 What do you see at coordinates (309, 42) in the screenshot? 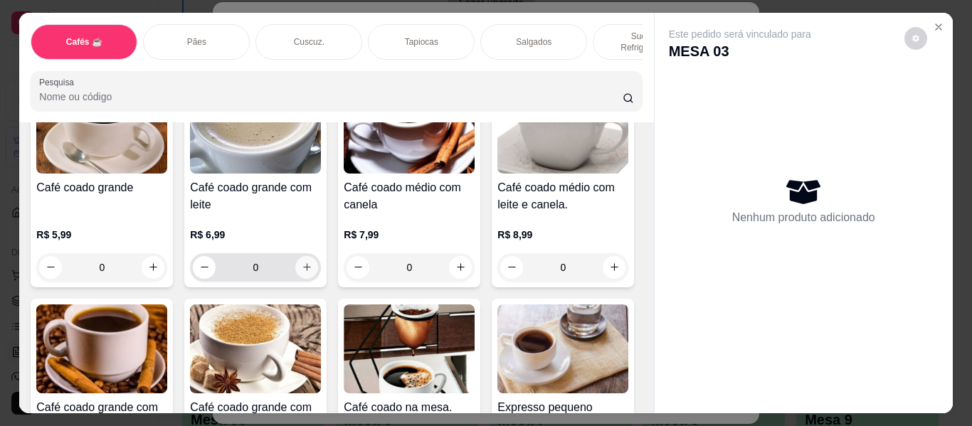
I see `p: Cuscuz.` at bounding box center [309, 42].